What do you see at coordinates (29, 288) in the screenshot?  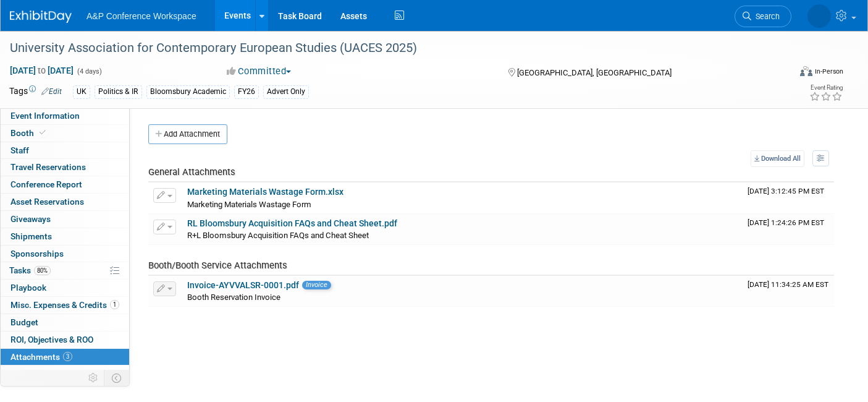 I see `span: Playbook` at bounding box center [29, 288].